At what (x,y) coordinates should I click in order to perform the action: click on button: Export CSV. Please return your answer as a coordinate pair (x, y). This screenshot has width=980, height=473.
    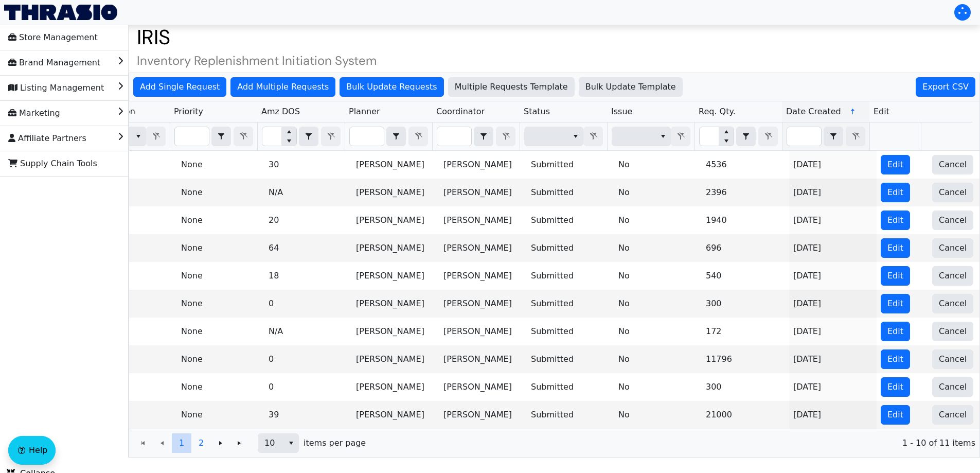
    Looking at the image, I should click on (946, 87).